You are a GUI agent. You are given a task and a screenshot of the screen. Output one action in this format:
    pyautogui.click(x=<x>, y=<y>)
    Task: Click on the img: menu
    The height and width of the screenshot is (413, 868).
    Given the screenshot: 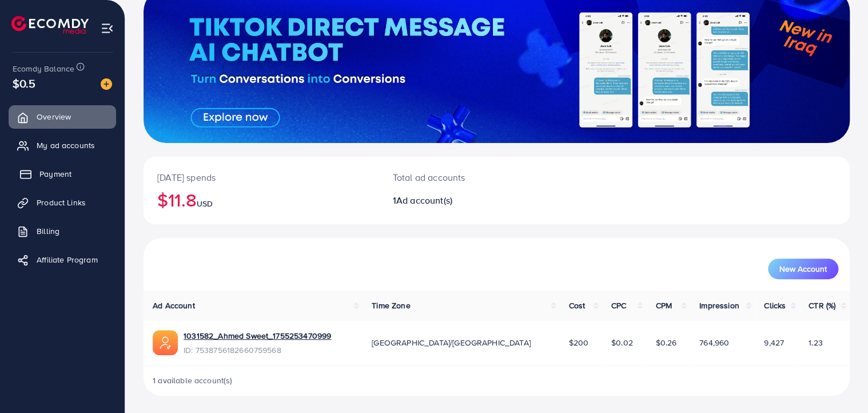 What is the action you would take?
    pyautogui.click(x=107, y=28)
    